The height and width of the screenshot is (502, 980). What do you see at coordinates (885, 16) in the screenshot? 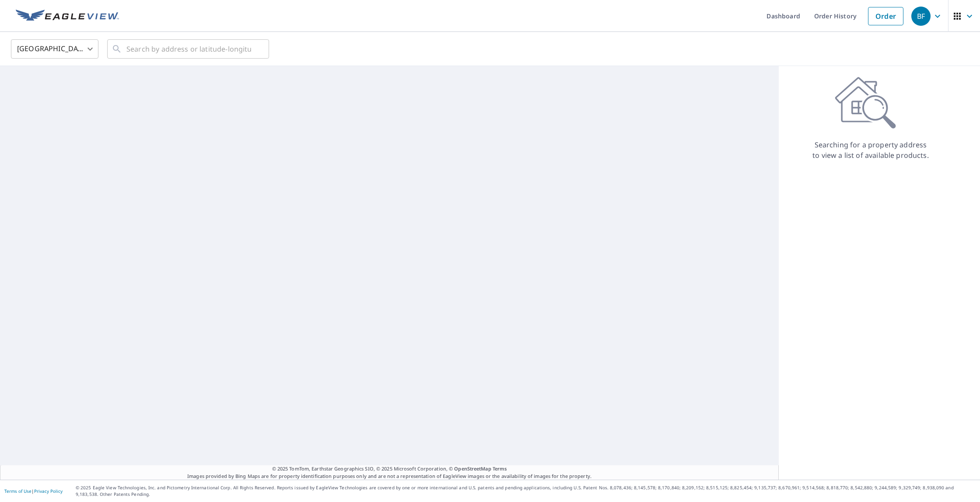
I see `a: Order` at bounding box center [885, 16].